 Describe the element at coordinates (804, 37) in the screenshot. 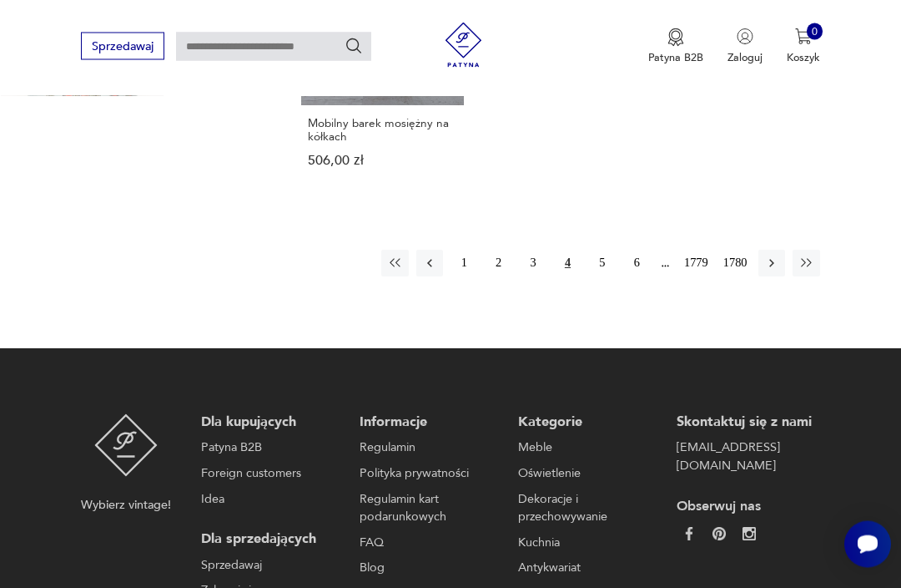

I see `img: Ikona koszyka` at that location.